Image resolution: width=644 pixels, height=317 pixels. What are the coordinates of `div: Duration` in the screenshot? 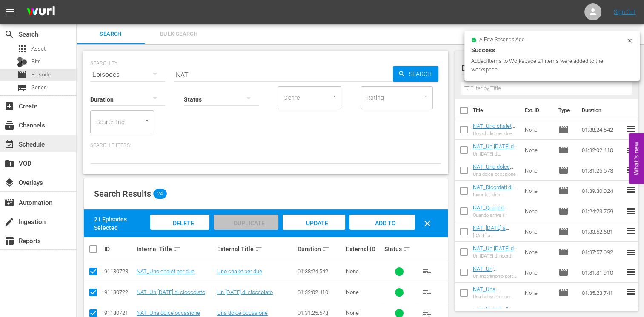 It's located at (320, 249).